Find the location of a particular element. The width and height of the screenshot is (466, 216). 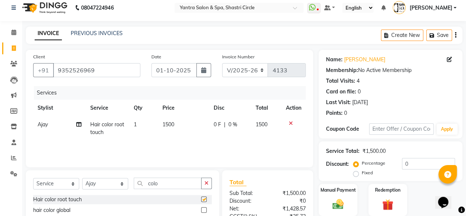

div: No Active Membership is located at coordinates (391, 70).